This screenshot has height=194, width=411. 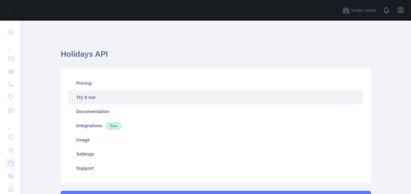 What do you see at coordinates (359, 10) in the screenshot?
I see `button: Invite users` at bounding box center [359, 10].